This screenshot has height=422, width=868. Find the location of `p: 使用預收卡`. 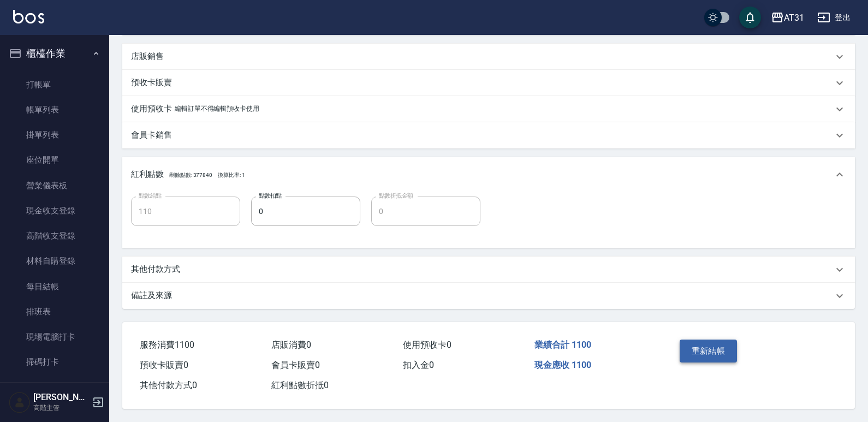

p: 使用預收卡 is located at coordinates (152, 109).